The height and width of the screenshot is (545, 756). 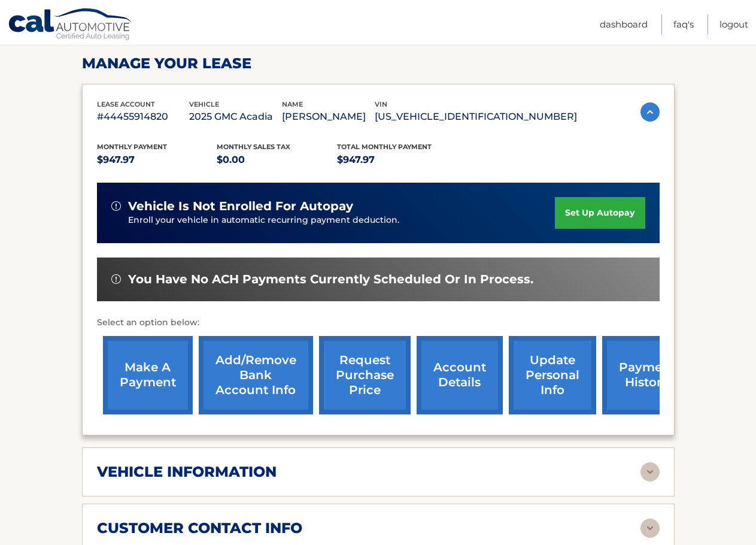 I want to click on span: Total Monthly Payment, so click(x=384, y=146).